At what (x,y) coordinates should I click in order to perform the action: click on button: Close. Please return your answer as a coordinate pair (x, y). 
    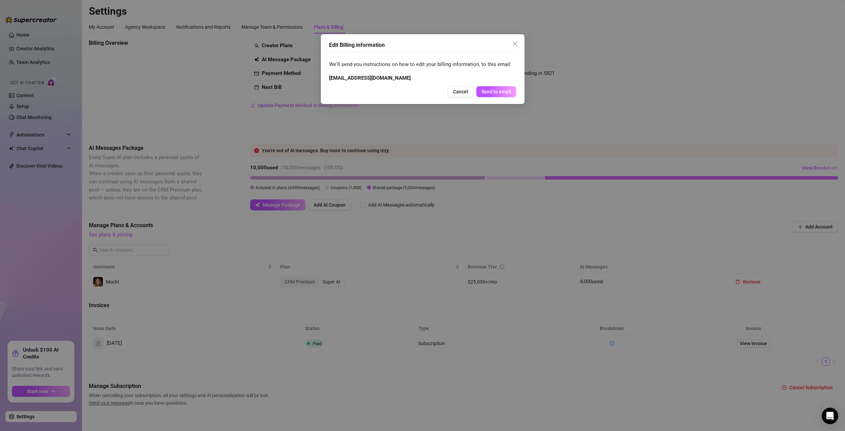
    Looking at the image, I should click on (515, 44).